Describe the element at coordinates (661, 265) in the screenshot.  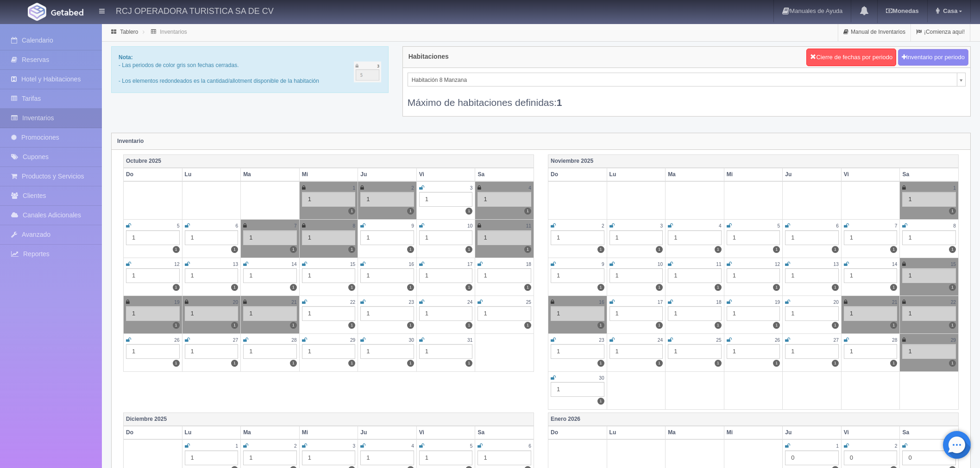
I see `small: 10` at that location.